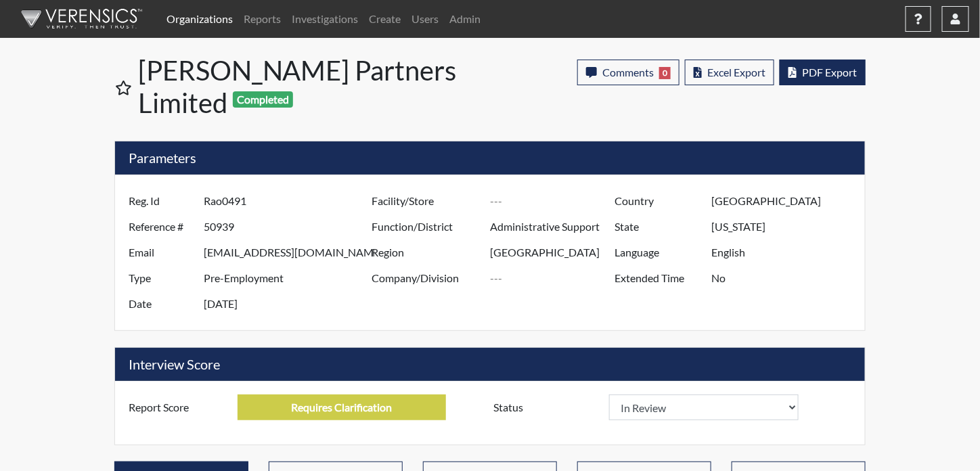 The width and height of the screenshot is (980, 471). What do you see at coordinates (385, 19) in the screenshot?
I see `a: Create` at bounding box center [385, 19].